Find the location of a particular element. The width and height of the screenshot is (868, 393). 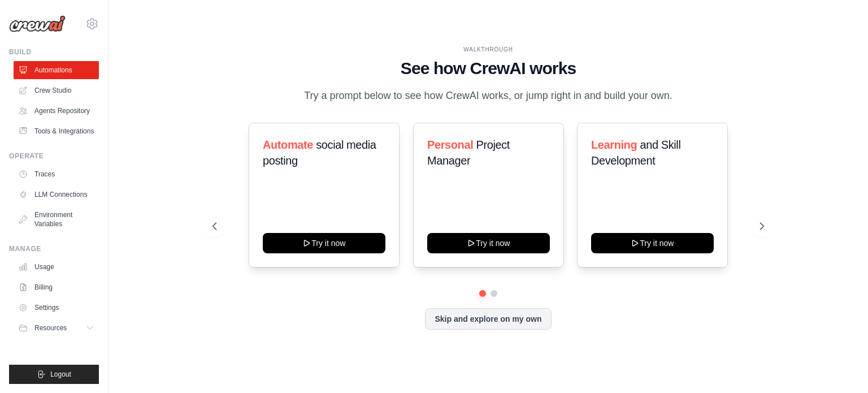

a: Automations is located at coordinates (56, 70).